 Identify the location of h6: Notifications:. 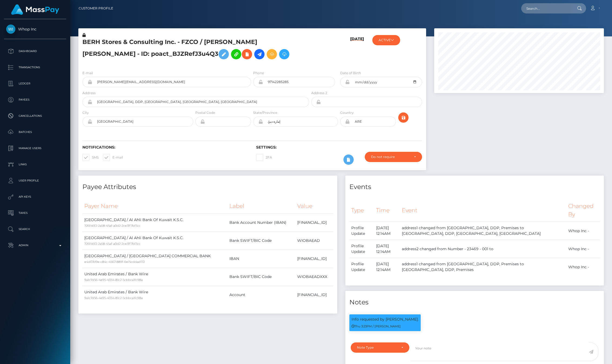
(165, 147).